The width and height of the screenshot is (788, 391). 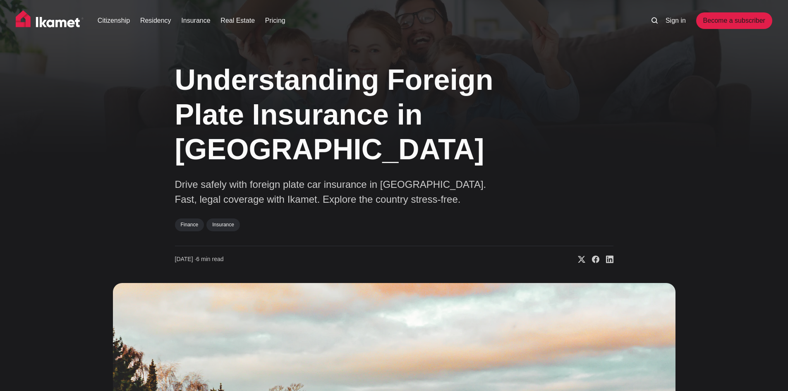 I want to click on img: Ikamet home, so click(x=50, y=21).